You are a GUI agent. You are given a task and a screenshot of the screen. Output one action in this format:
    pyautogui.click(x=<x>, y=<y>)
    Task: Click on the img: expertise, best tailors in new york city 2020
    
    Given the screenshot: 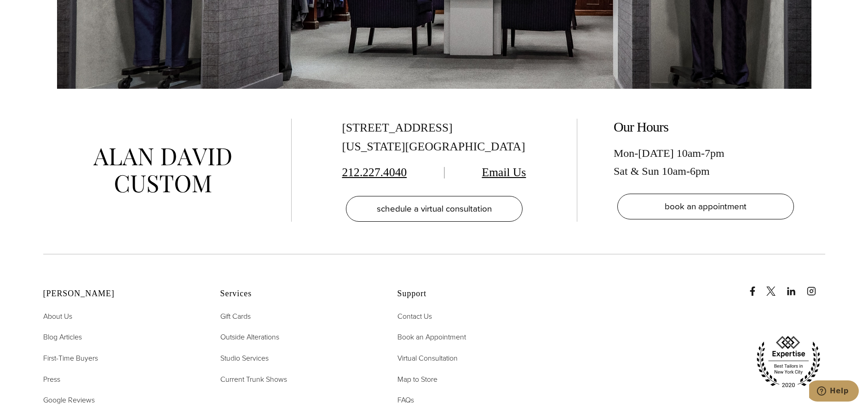 What is the action you would take?
    pyautogui.click(x=789, y=363)
    